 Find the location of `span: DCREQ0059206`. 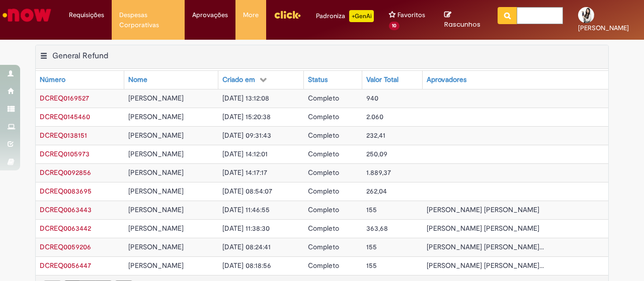

span: DCREQ0059206 is located at coordinates (65, 247).